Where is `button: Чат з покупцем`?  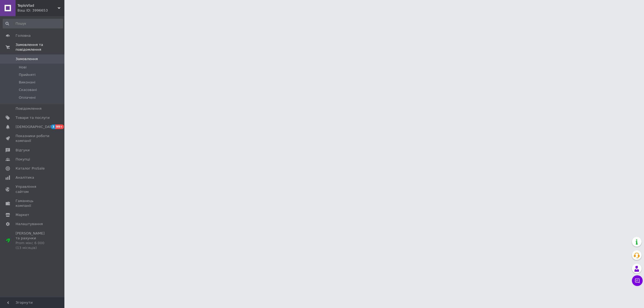
button: Чат з покупцем is located at coordinates (637, 281).